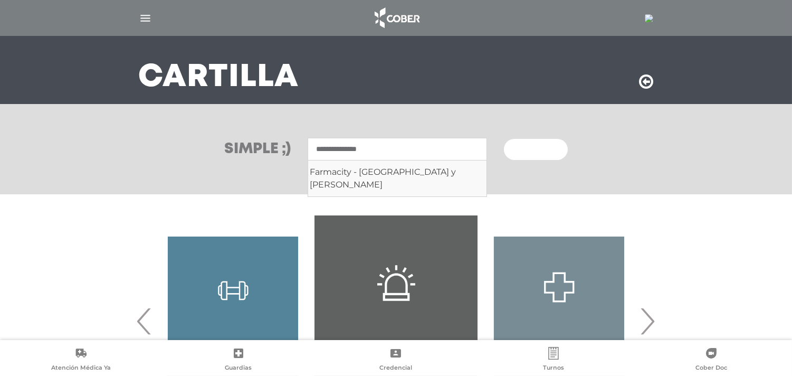  Describe the element at coordinates (396, 369) in the screenshot. I see `span: Credencial` at that location.